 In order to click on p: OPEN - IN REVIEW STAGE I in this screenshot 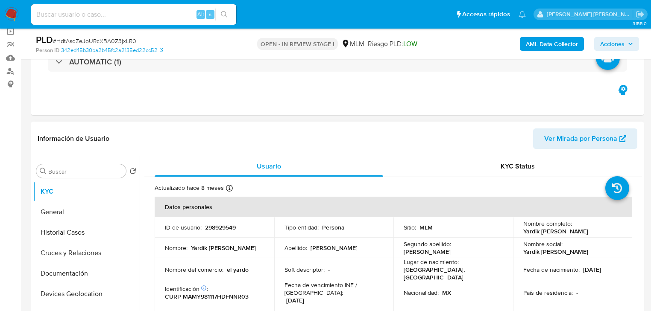, I will do `click(297, 44)`.